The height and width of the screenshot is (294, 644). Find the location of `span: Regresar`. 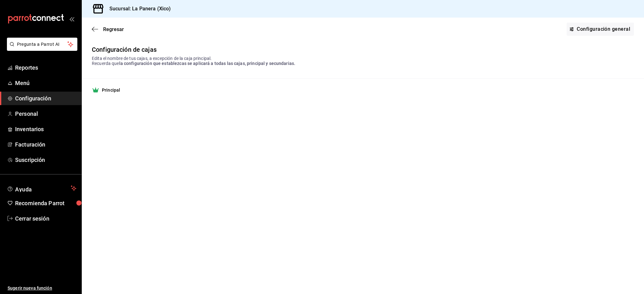

span: Regresar is located at coordinates (113, 29).